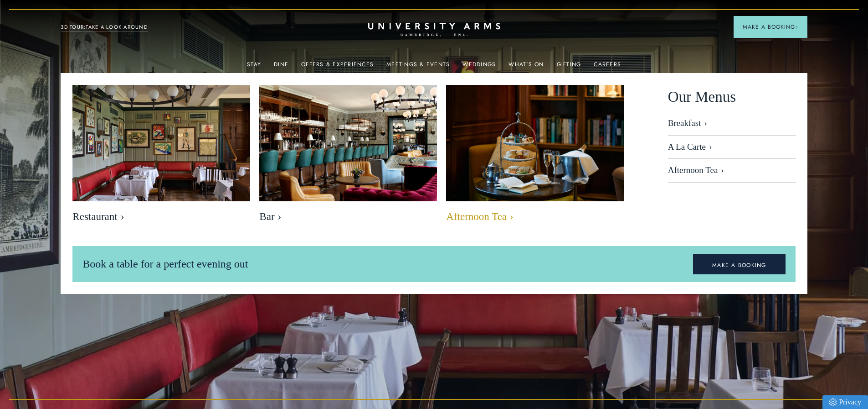  I want to click on span: Our Menus, so click(701, 96).